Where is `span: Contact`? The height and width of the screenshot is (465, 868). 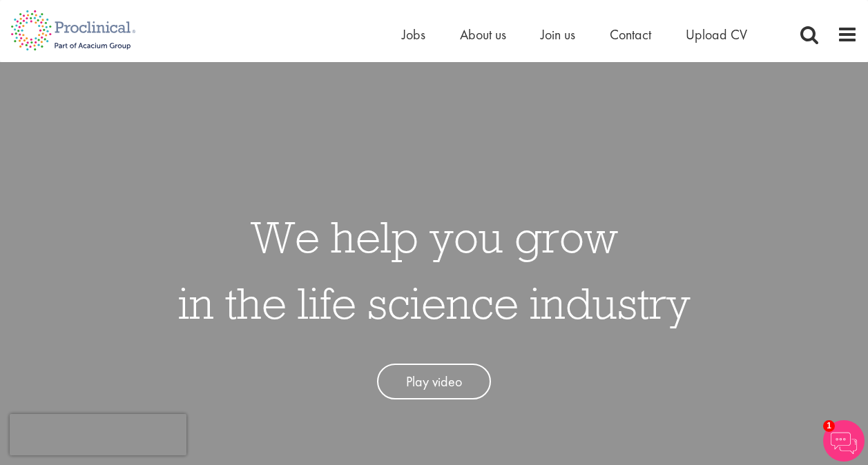
span: Contact is located at coordinates (630, 35).